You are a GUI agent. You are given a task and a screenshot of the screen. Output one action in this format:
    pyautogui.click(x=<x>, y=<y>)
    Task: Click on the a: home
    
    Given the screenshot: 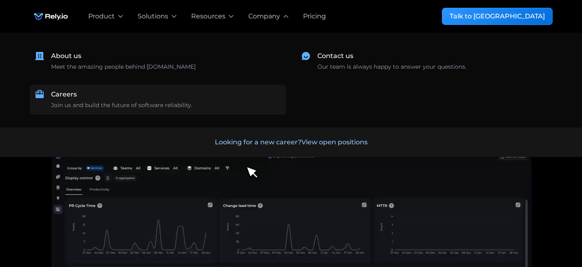 What is the action you would take?
    pyautogui.click(x=51, y=16)
    